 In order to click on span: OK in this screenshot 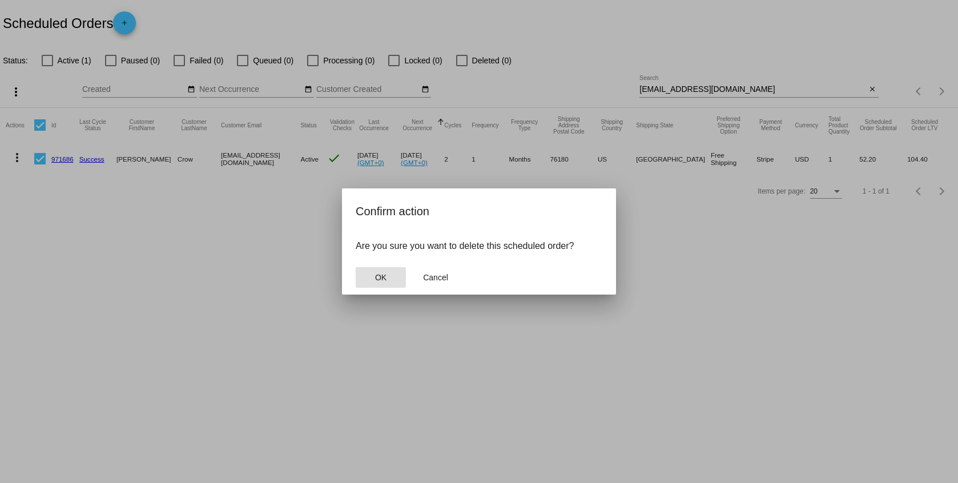, I will do `click(381, 277)`.